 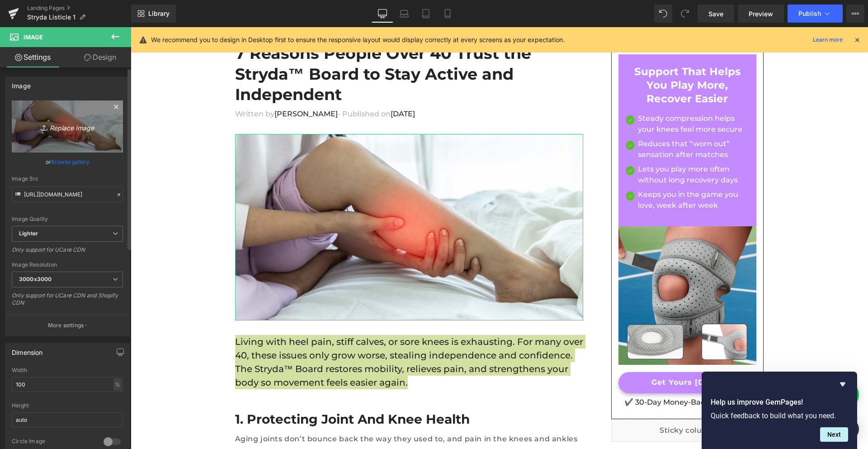 I want to click on button: Publish, so click(x=815, y=13).